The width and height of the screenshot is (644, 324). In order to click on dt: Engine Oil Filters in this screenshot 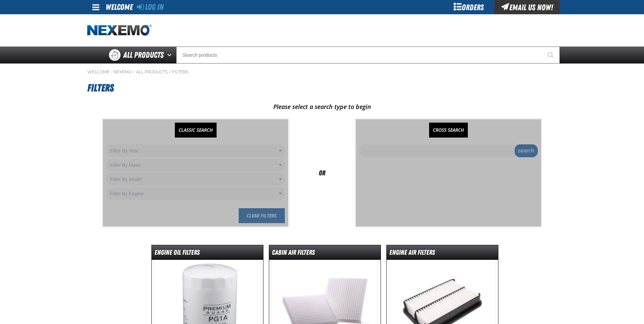, I will do `click(208, 254)`.